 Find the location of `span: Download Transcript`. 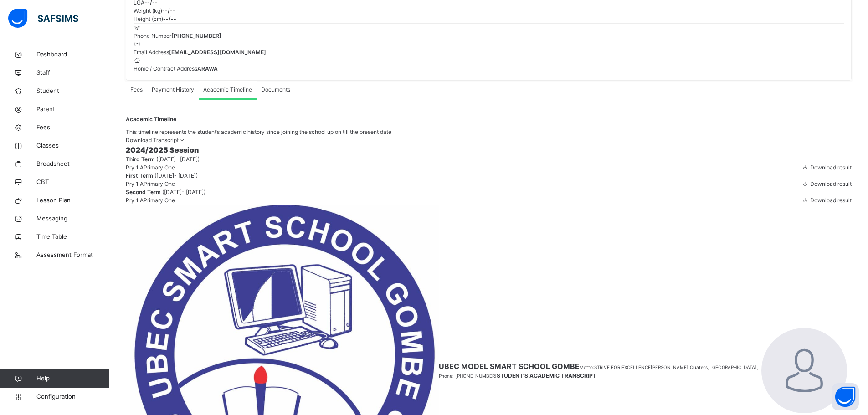

span: Download Transcript is located at coordinates (153, 140).